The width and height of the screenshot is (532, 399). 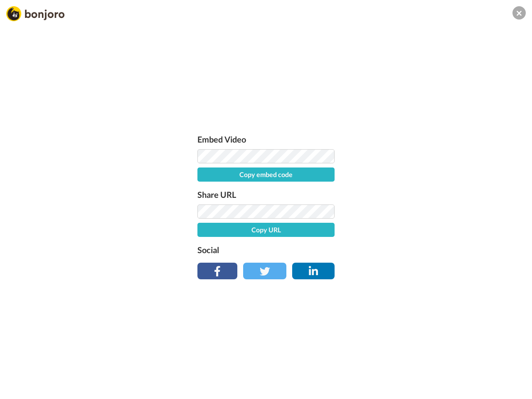 I want to click on label: Embed Video, so click(x=266, y=139).